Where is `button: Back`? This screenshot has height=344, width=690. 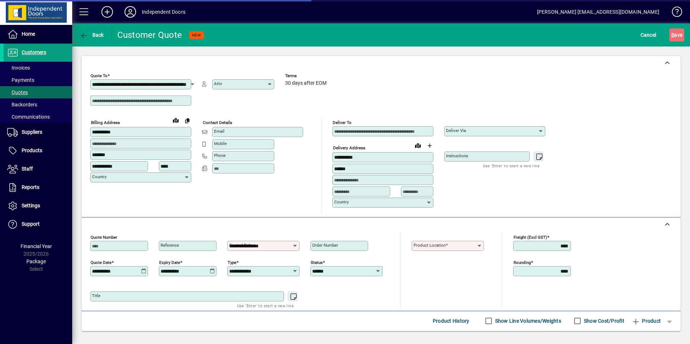
button: Back is located at coordinates (92, 35).